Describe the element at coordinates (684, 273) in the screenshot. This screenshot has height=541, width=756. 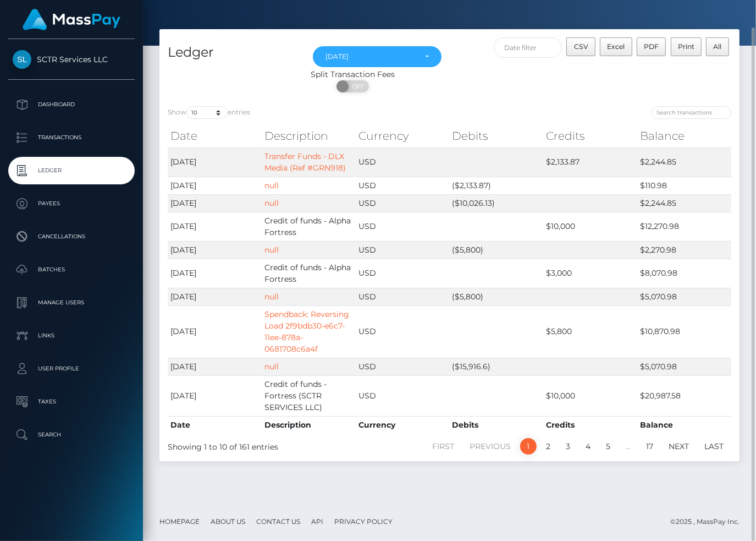
I see `td: $8,070.98` at that location.